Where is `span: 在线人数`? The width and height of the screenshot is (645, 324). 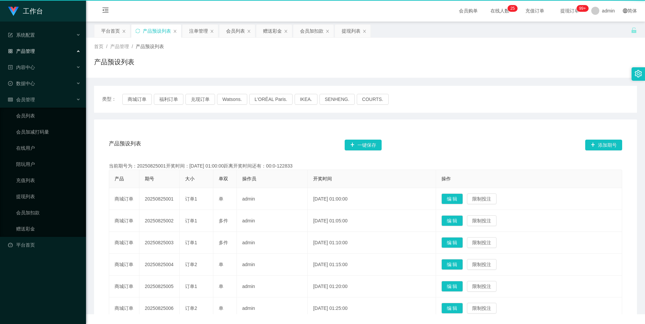 span: 在线人数 is located at coordinates (500, 11).